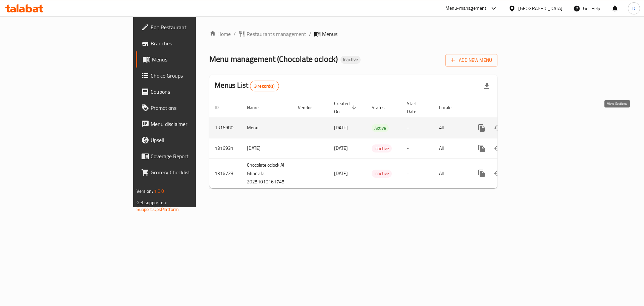  What do you see at coordinates (193, 108) in the screenshot?
I see `span: Promotions` at bounding box center [193, 108].